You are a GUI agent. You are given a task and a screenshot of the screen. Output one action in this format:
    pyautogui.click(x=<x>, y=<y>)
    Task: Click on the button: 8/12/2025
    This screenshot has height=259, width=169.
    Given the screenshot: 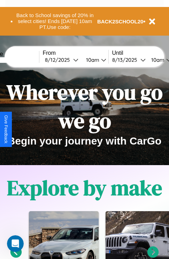 What is the action you would take?
    pyautogui.click(x=62, y=60)
    